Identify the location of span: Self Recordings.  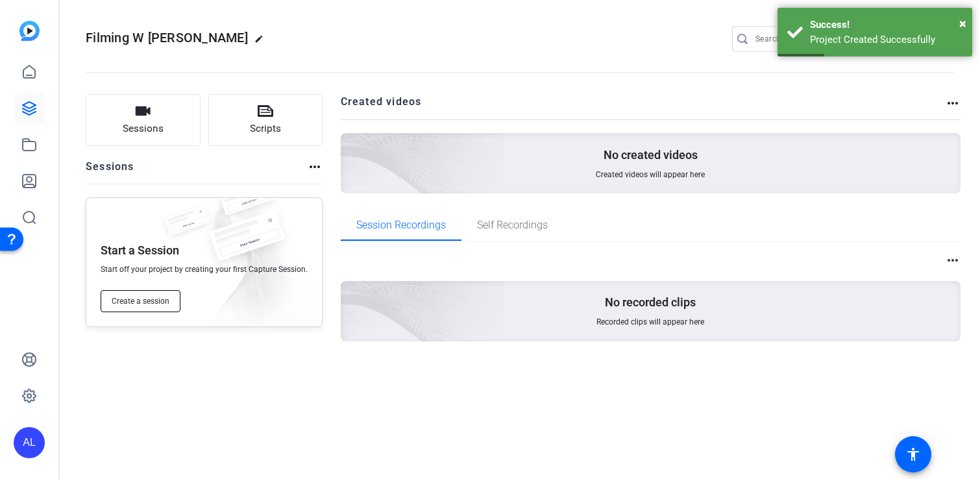
(512, 225).